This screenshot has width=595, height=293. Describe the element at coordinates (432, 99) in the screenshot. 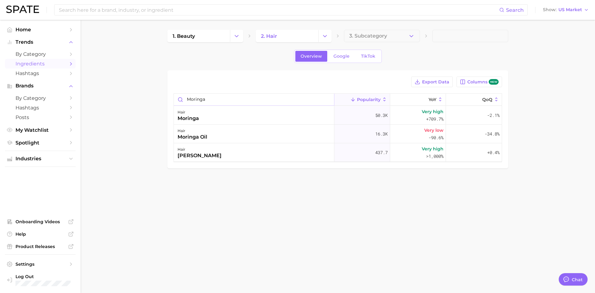

I see `span: YoY` at that location.